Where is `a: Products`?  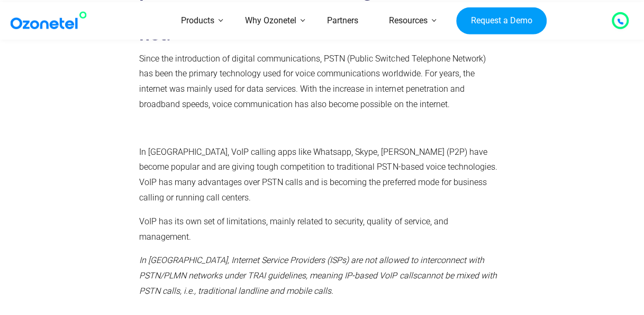
a: Products is located at coordinates (197, 20).